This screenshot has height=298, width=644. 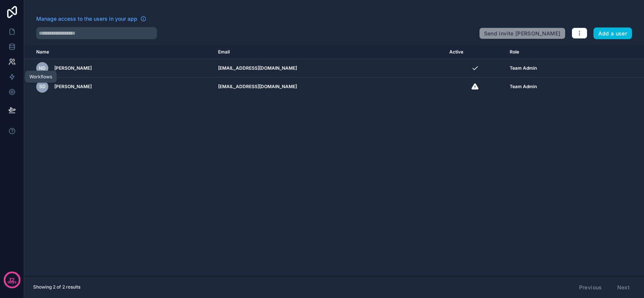 I want to click on a: Manage access to the users in your app, so click(x=91, y=19).